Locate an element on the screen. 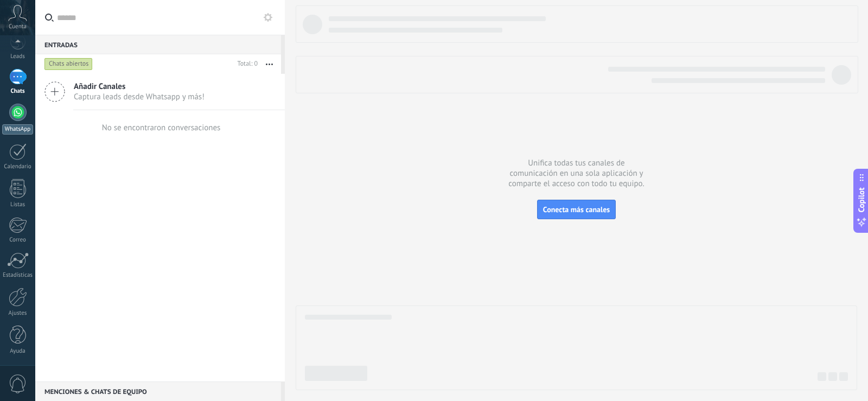 This screenshot has height=401, width=868. div: No se encontraron conversaciones is located at coordinates (161, 128).